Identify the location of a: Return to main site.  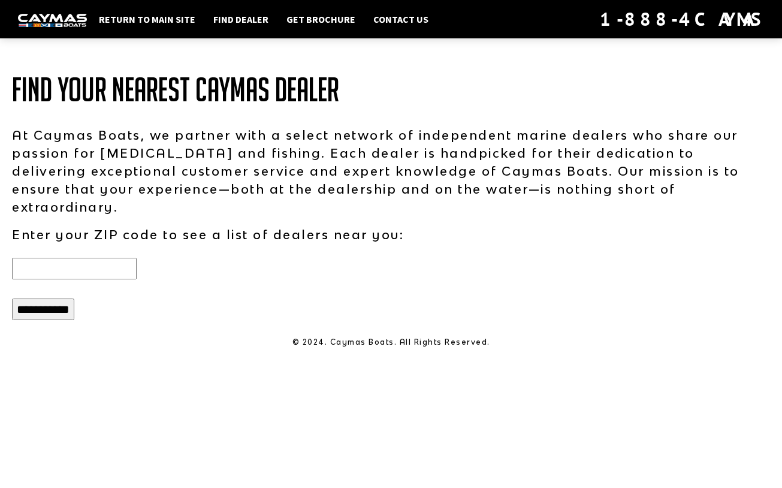
(147, 19).